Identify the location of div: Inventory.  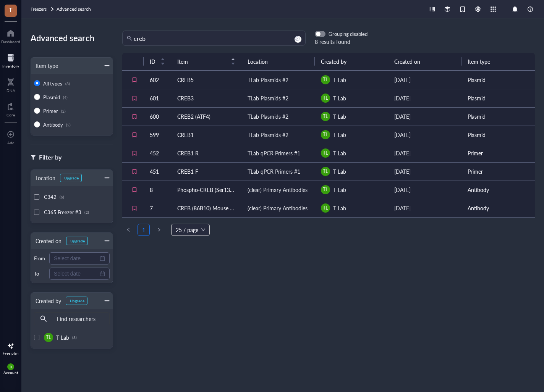
(11, 66).